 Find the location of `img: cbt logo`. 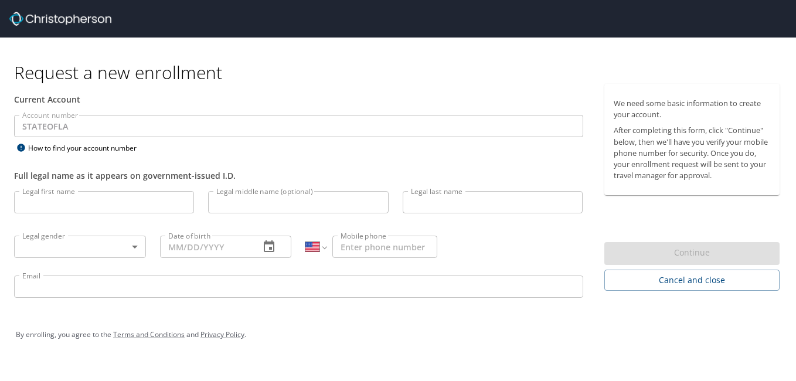

img: cbt logo is located at coordinates (60, 19).